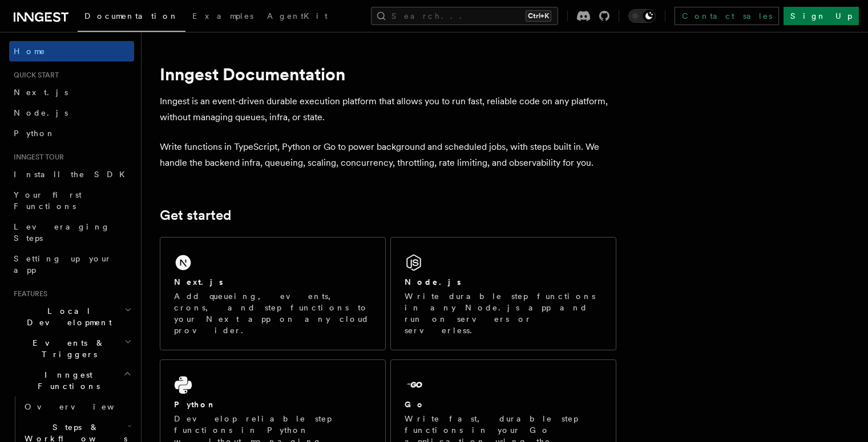 The width and height of the screenshot is (868, 442). Describe the element at coordinates (71, 92) in the screenshot. I see `a: Next.js` at that location.